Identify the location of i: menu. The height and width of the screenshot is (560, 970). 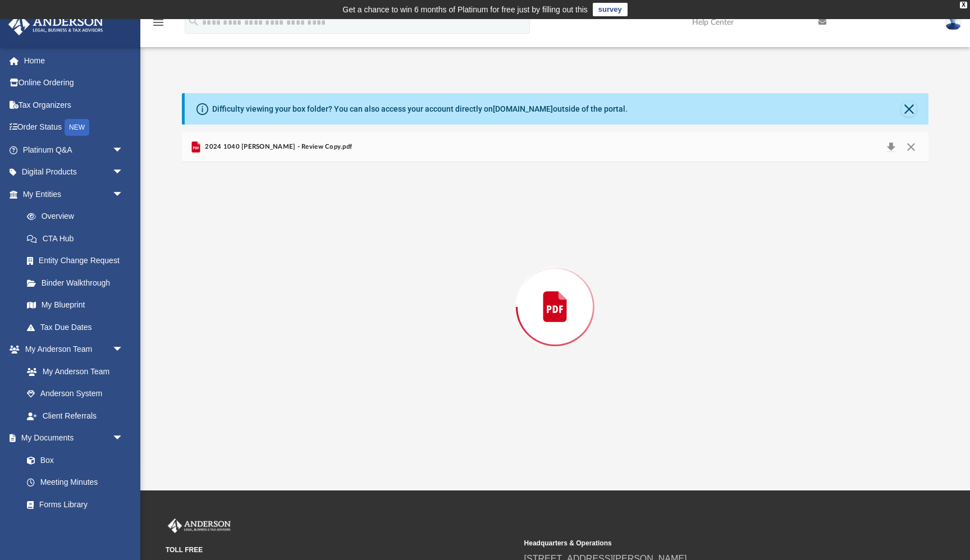
(158, 22).